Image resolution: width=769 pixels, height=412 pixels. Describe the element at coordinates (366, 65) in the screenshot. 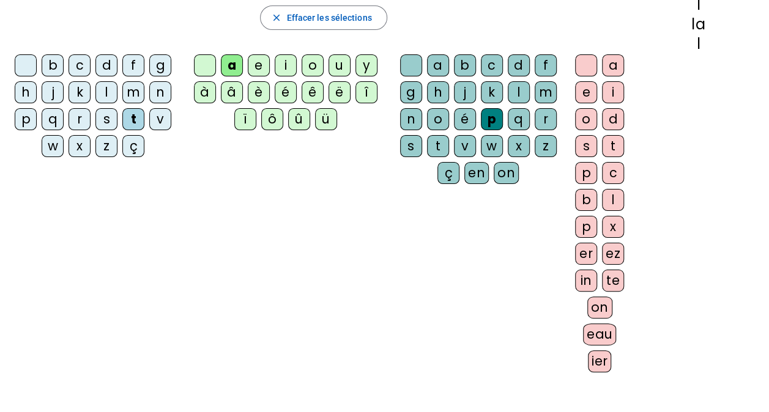

I see `div: y` at that location.